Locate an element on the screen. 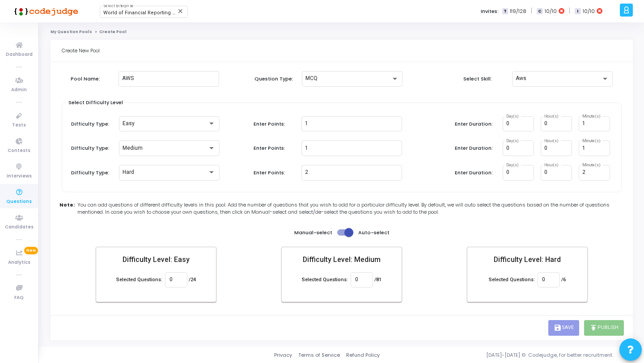 Image resolution: width=644 pixels, height=363 pixels. b: Note: is located at coordinates (67, 208).